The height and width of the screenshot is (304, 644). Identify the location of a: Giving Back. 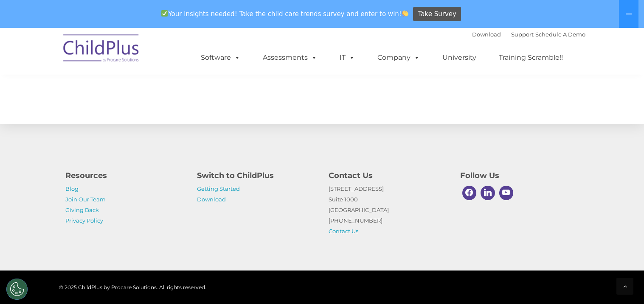
(82, 210).